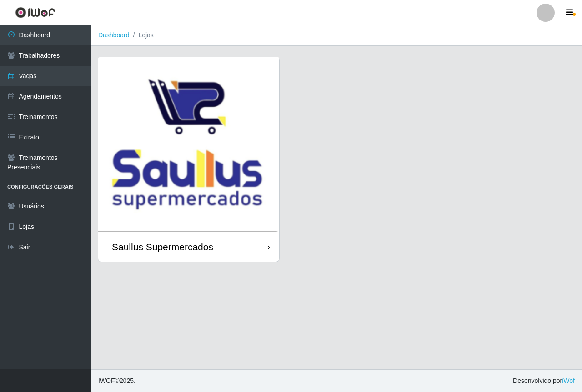 The image size is (582, 392). Describe the element at coordinates (114, 35) in the screenshot. I see `a: Dashboard` at that location.